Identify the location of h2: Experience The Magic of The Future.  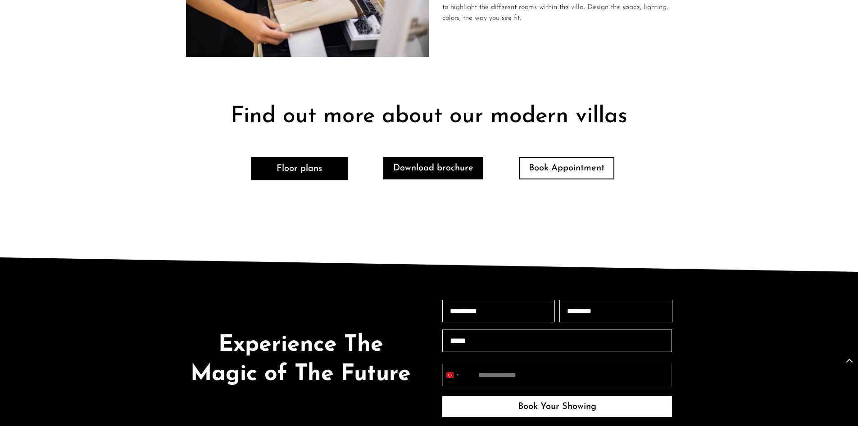
(301, 362).